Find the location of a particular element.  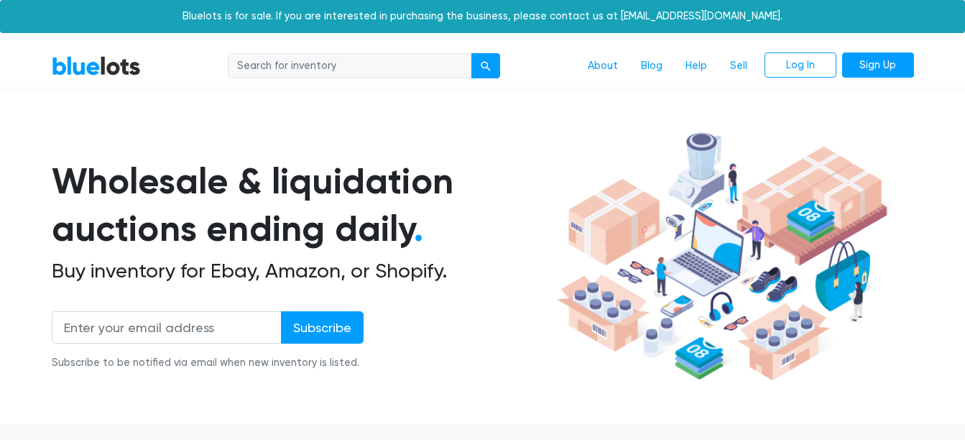

a: Sell is located at coordinates (739, 66).